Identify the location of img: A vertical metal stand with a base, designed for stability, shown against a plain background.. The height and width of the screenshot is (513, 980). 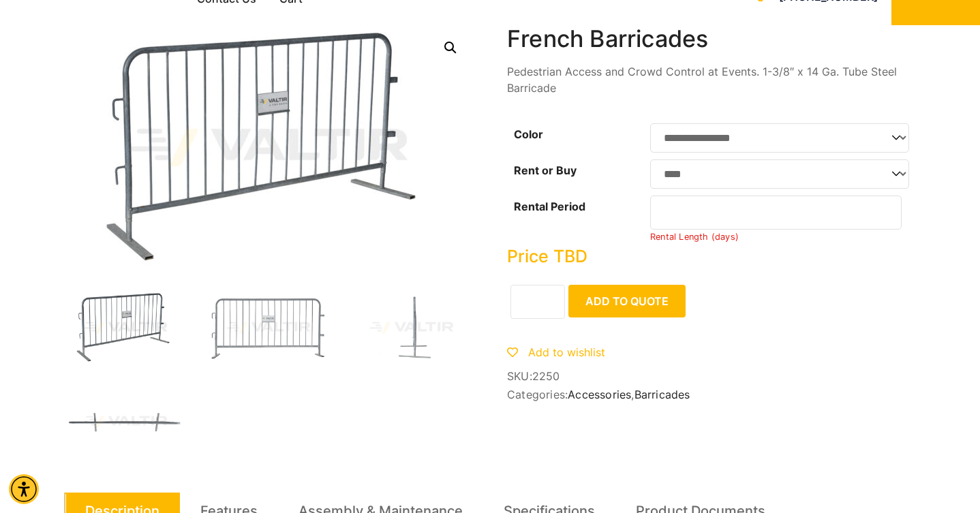
(411, 328).